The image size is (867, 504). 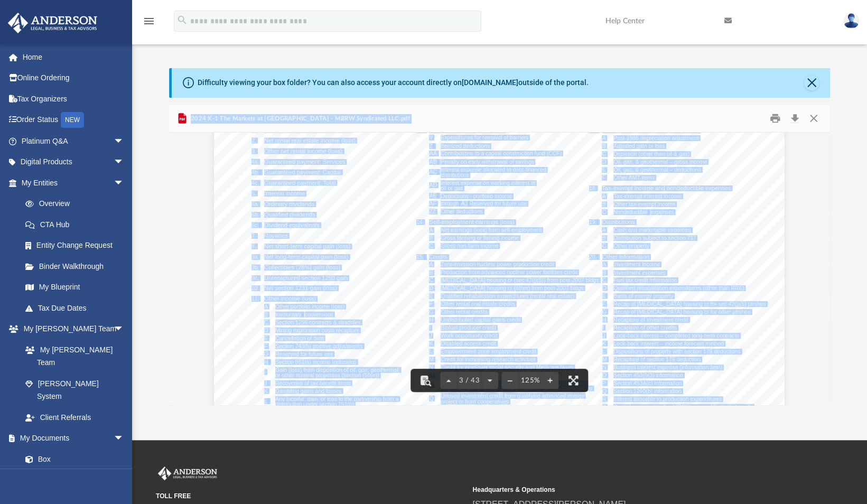 I want to click on span: Biofuel producer credit, so click(x=468, y=328).